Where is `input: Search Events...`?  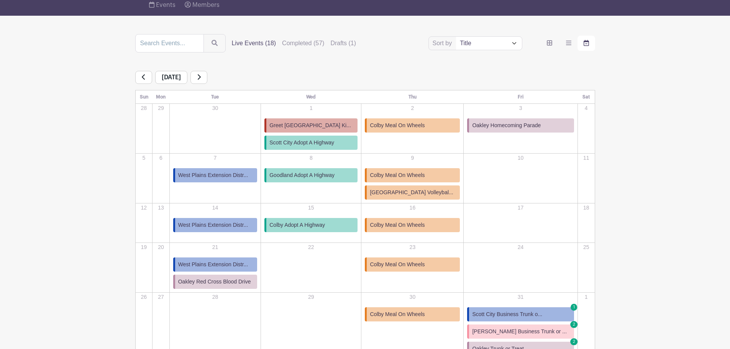
input: Search Events... is located at coordinates (169, 43).